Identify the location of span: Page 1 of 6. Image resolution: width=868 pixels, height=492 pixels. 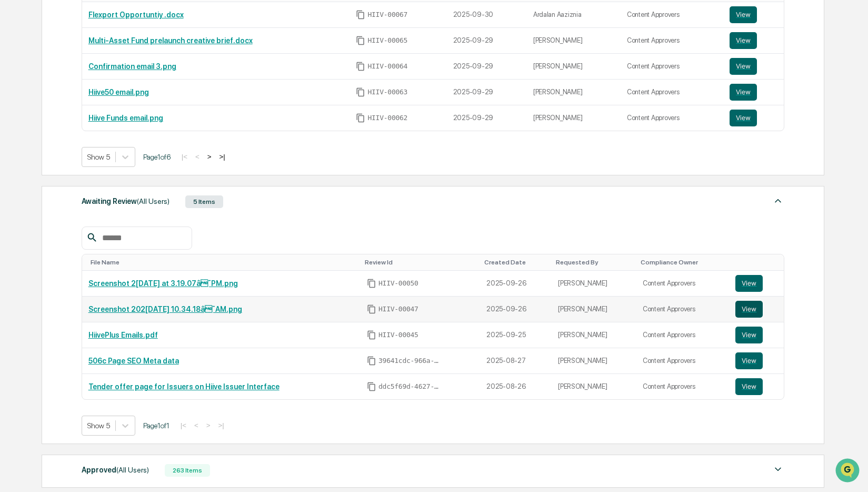
(156, 157).